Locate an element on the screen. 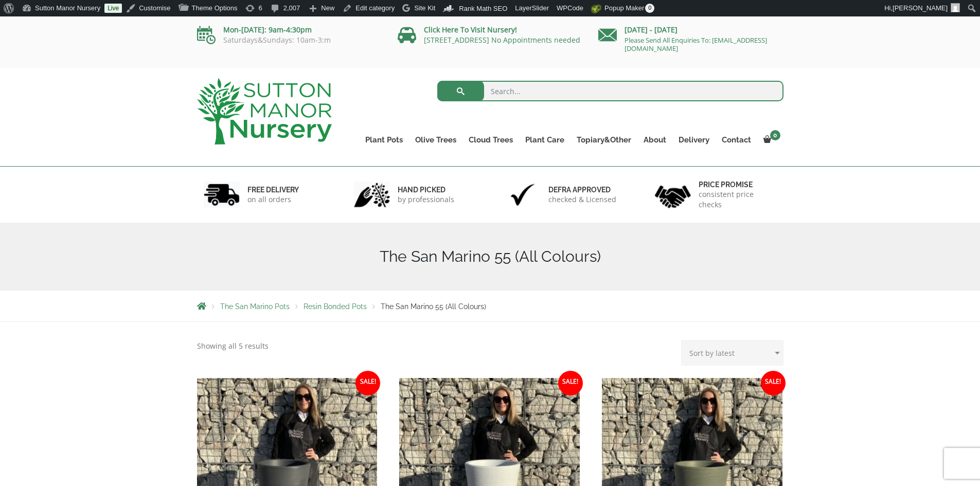  h6: Defra approved is located at coordinates (582, 190).